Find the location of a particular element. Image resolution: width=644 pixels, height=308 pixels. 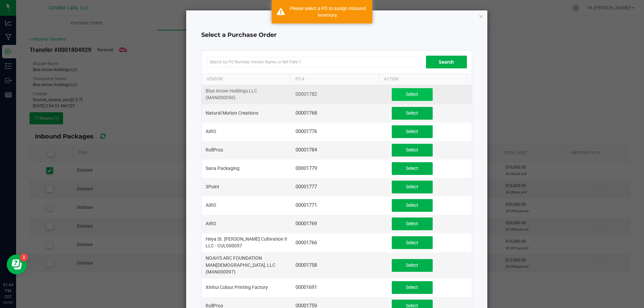

span: 3Point is located at coordinates (212, 187).